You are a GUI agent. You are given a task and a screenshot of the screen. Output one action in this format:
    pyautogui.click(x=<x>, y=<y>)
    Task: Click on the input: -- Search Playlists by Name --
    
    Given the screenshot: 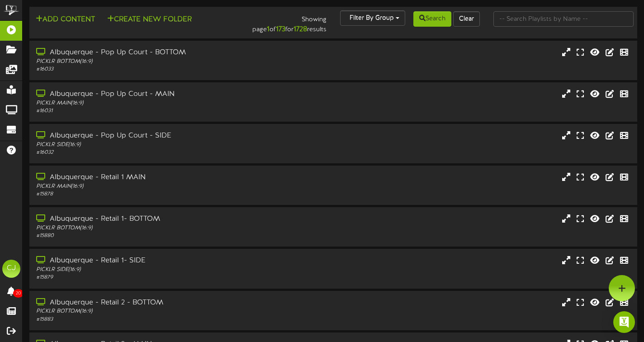 What is the action you would take?
    pyautogui.click(x=563, y=19)
    